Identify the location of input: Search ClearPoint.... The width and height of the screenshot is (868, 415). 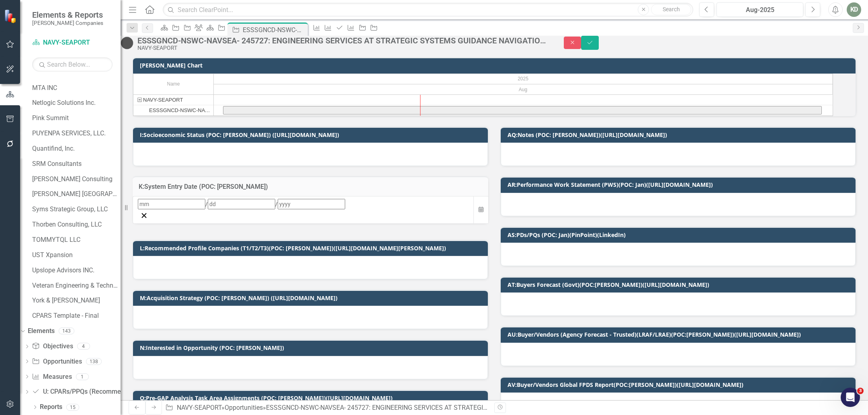
(428, 10).